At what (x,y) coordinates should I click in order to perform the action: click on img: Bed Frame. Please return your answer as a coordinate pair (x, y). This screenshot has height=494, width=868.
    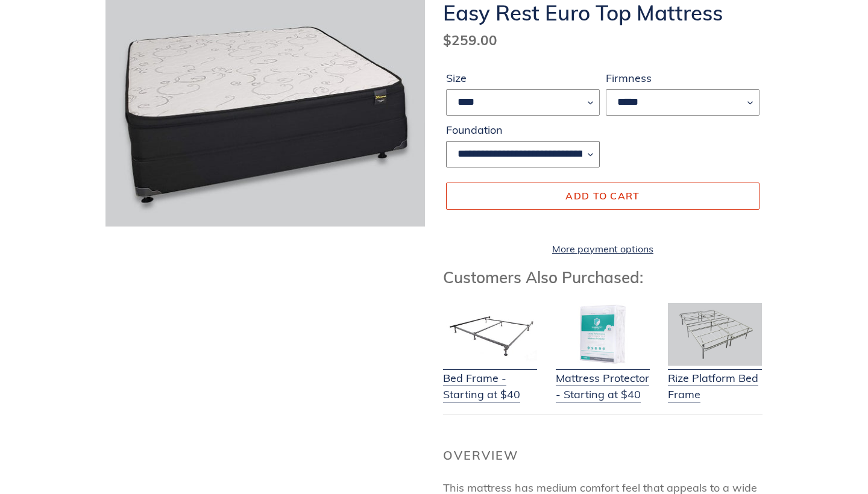
    Looking at the image, I should click on (490, 335).